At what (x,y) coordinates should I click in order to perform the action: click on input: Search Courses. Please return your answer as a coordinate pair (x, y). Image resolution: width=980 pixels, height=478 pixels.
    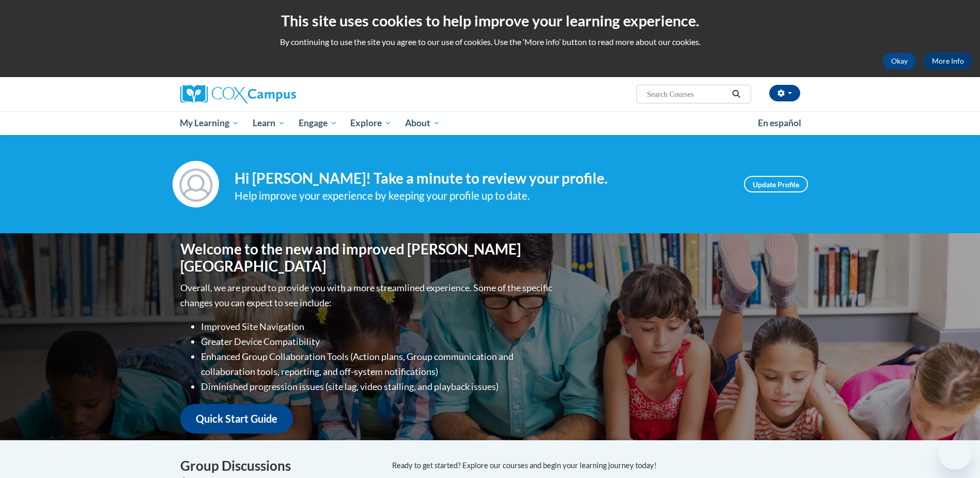
    Looking at the image, I should click on (687, 94).